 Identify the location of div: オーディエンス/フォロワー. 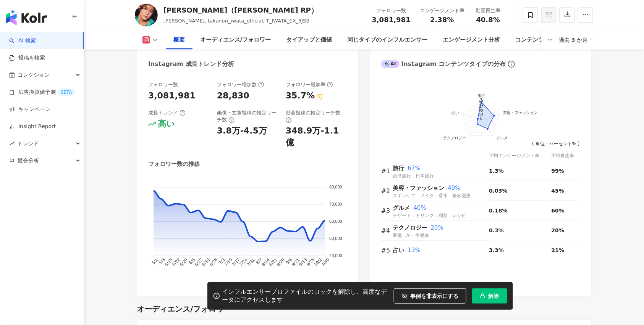
(235, 40).